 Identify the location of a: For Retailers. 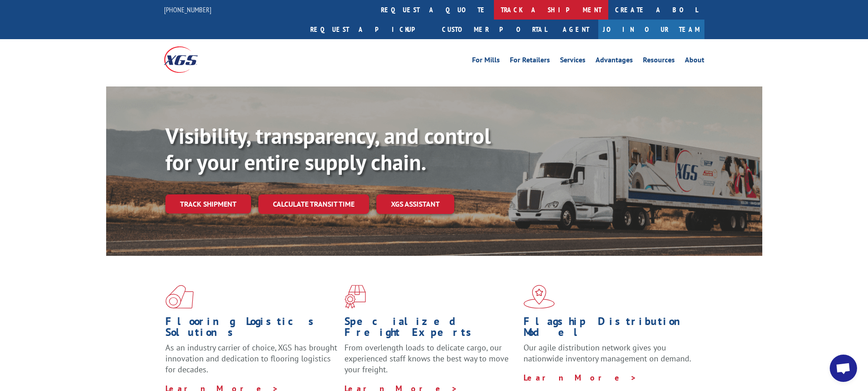
(530, 61).